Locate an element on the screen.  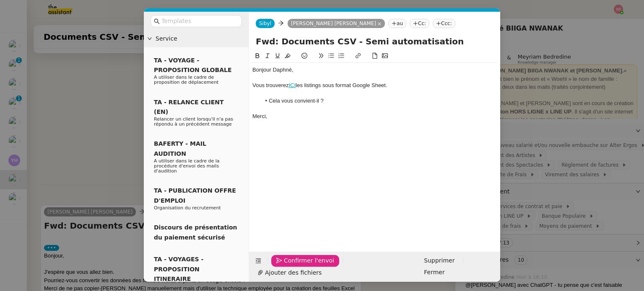
div: Service is located at coordinates (196, 39).